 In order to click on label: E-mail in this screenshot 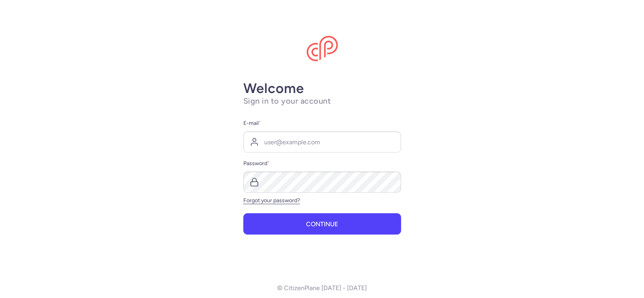, I will do `click(322, 123)`.